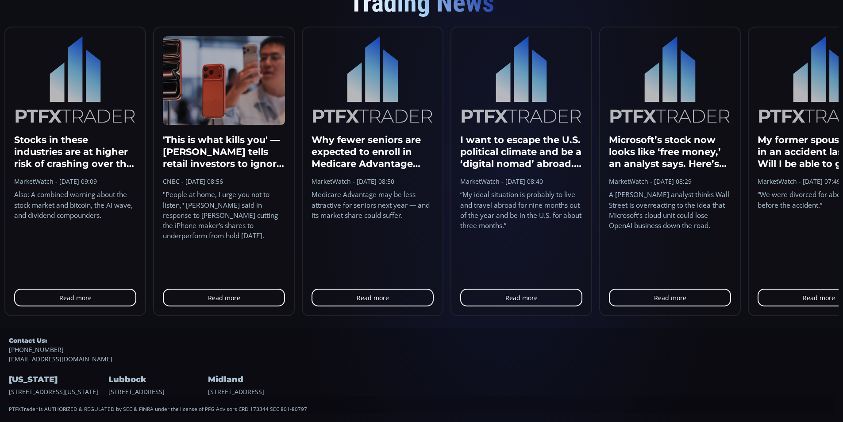 The image size is (843, 422). Describe the element at coordinates (211, 25) in the screenshot. I see `div: C` at that location.